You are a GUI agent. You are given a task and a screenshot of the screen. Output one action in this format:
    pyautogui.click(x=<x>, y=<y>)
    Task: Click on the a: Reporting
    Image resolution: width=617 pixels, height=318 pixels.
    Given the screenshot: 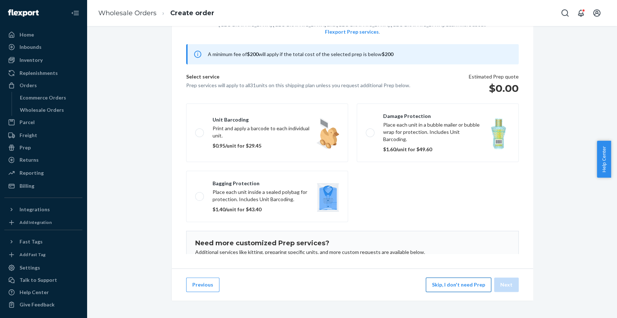 What is the action you would take?
    pyautogui.click(x=43, y=173)
    